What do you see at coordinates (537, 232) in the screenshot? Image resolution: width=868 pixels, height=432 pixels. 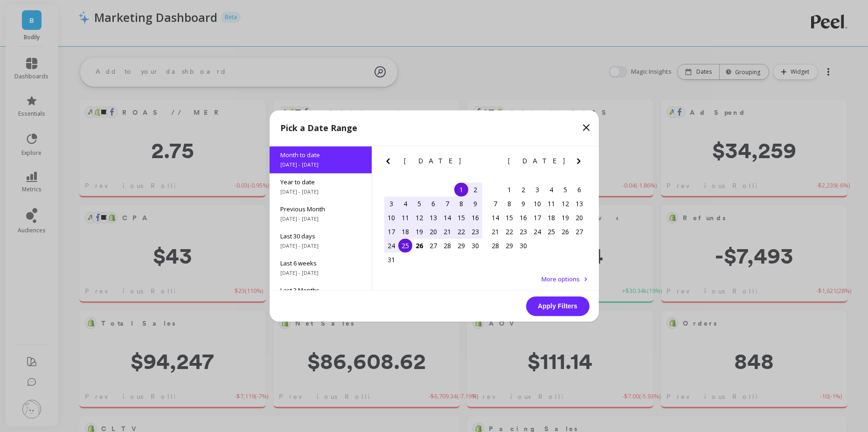 I see `div: Choose Wednesday, September 24th, 2025` at bounding box center [537, 232].